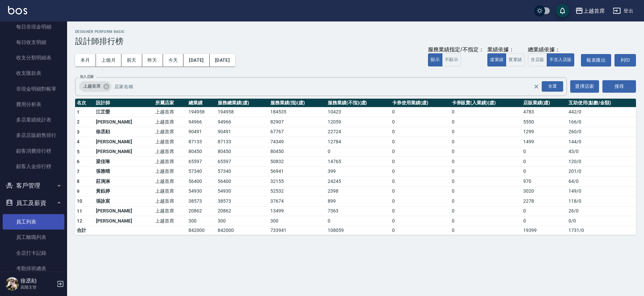 The width and height of the screenshot is (644, 296). What do you see at coordinates (297, 211) in the screenshot?
I see `td: 13499` at bounding box center [297, 211].